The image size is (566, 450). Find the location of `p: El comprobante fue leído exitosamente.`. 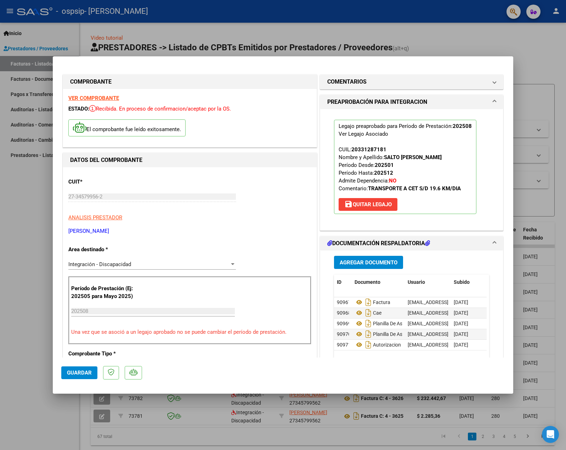

p: El comprobante fue leído exitosamente. is located at coordinates (127, 128).